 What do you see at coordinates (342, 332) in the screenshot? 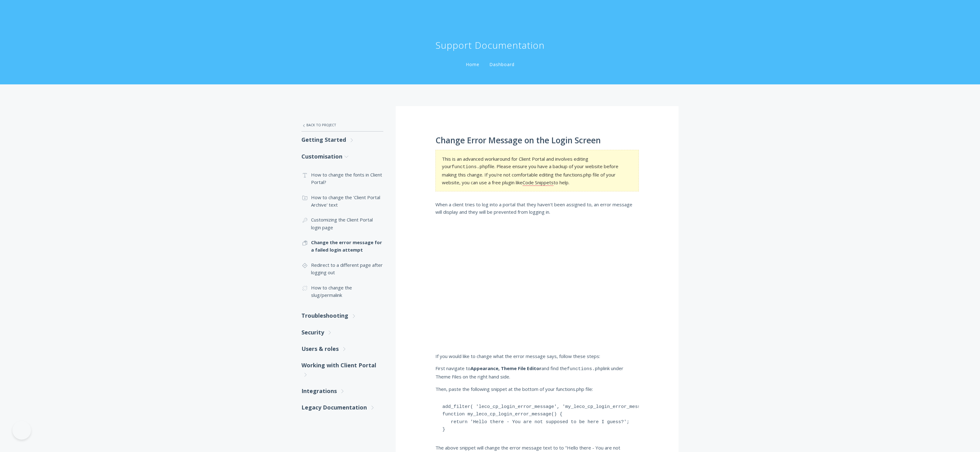
I see `a: Security` at bounding box center [342, 332].